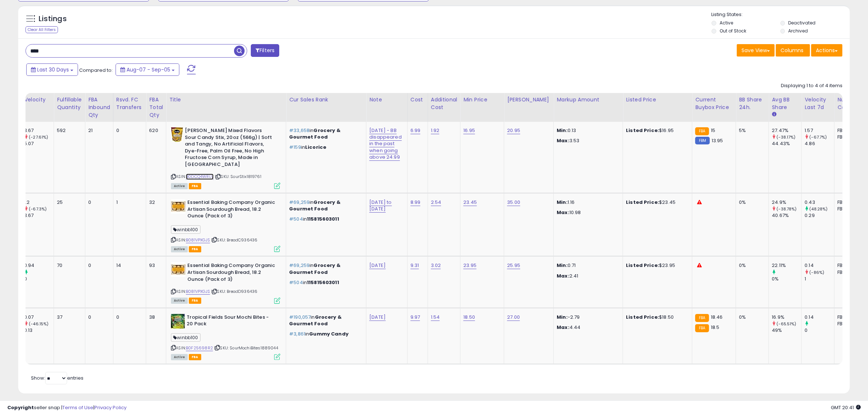 Image resolution: width=868 pixels, height=415 pixels. I want to click on small: (-67.3%), so click(37, 208).